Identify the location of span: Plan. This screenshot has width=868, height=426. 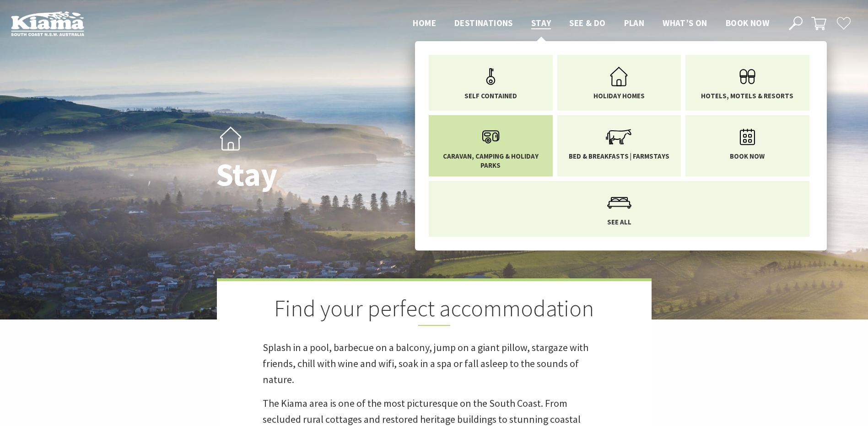
(635, 23).